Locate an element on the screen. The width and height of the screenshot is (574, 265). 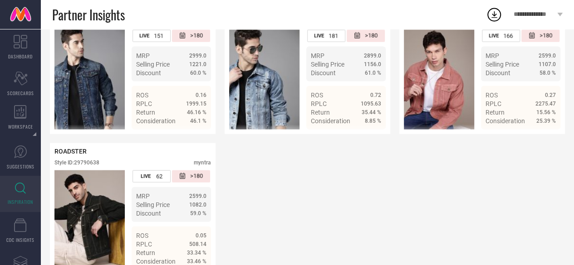
span: 15.56 % is located at coordinates (546, 113).